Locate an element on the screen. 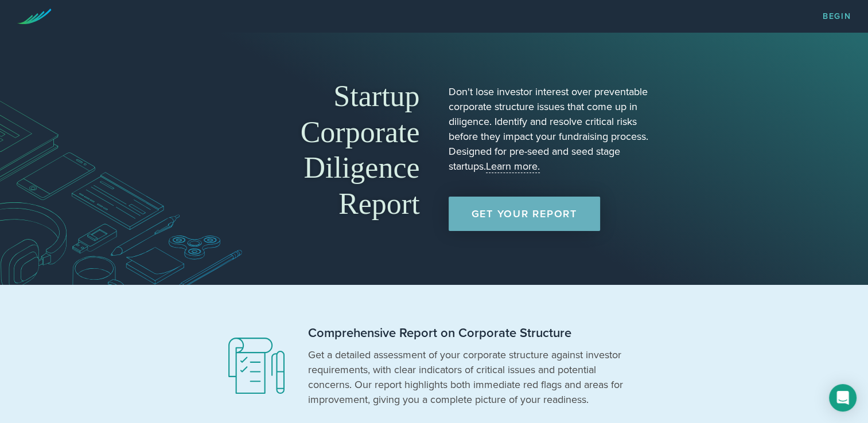  a: Learn more. is located at coordinates (513, 166).